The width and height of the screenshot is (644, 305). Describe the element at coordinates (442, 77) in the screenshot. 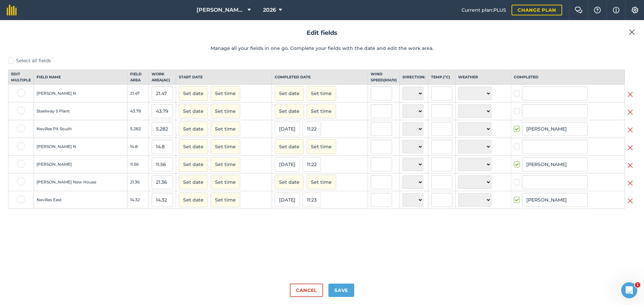

I see `th: Temp. ( ° C )` at that location.